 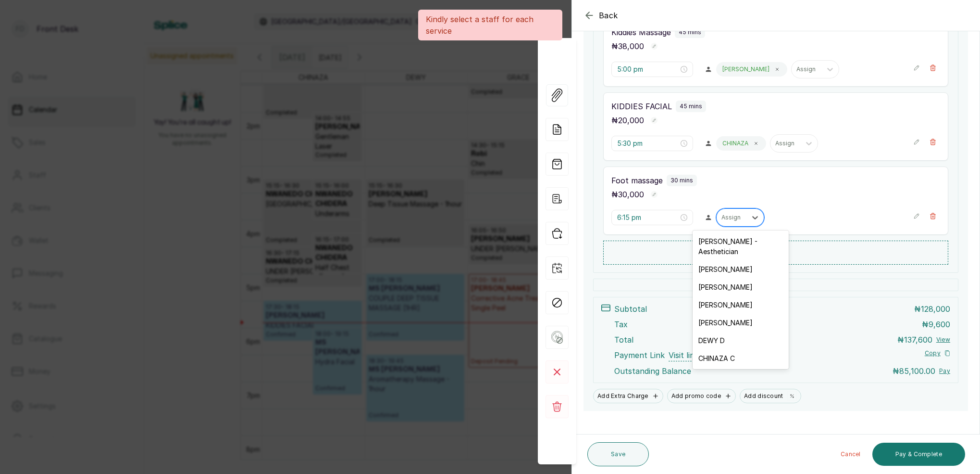 What do you see at coordinates (688, 355) in the screenshot?
I see `span: Visit link` at bounding box center [688, 355].